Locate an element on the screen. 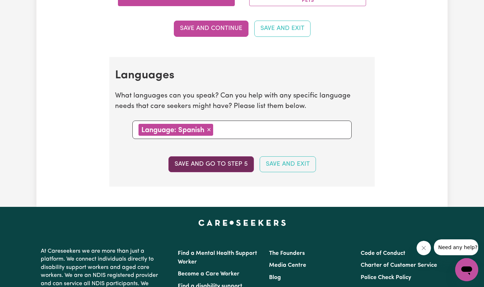 Image resolution: width=484 pixels, height=287 pixels. p: What languages can you speak? Can you help with any specific language needs that care seekers mig... is located at coordinates (242, 101).